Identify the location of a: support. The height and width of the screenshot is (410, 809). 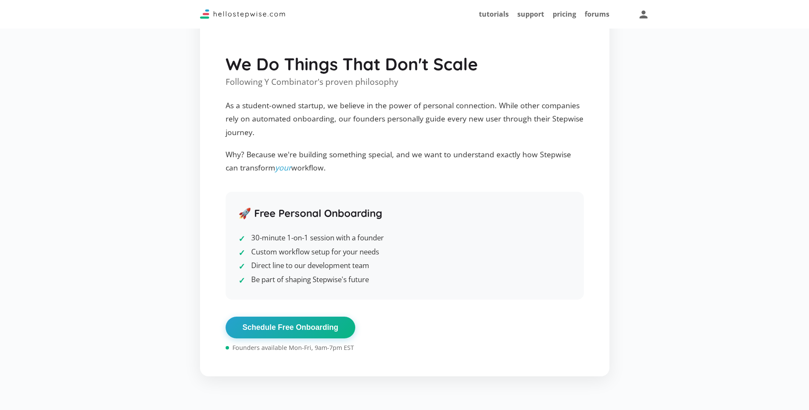
(531, 14).